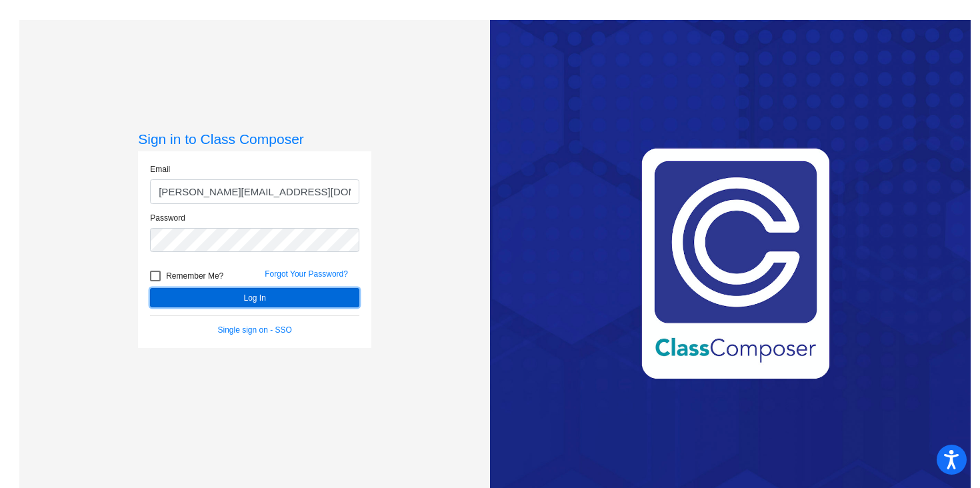  I want to click on h3: Sign in to Class Composer, so click(255, 139).